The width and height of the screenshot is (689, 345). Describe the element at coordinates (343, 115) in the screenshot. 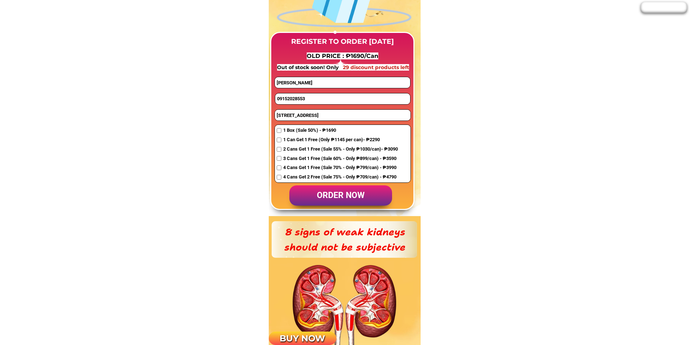

I see `input: Address` at that location.